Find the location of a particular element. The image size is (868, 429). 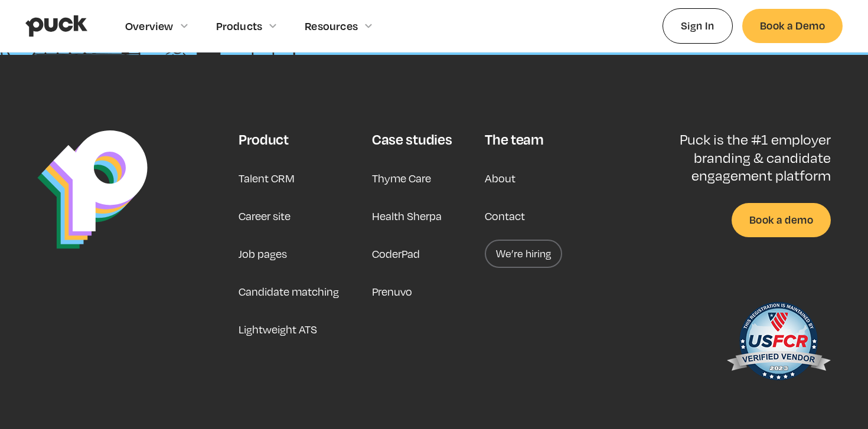

a: Job pages is located at coordinates (262, 254).